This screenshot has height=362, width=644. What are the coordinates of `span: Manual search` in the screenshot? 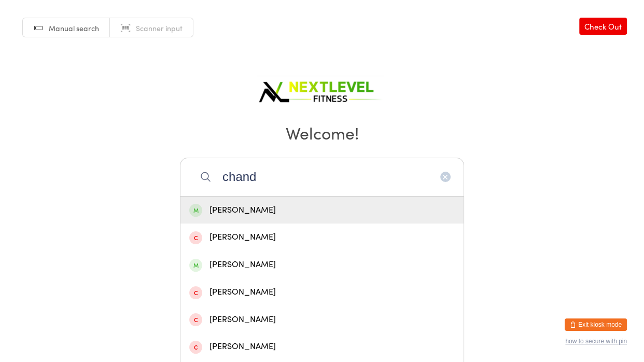 It's located at (74, 28).